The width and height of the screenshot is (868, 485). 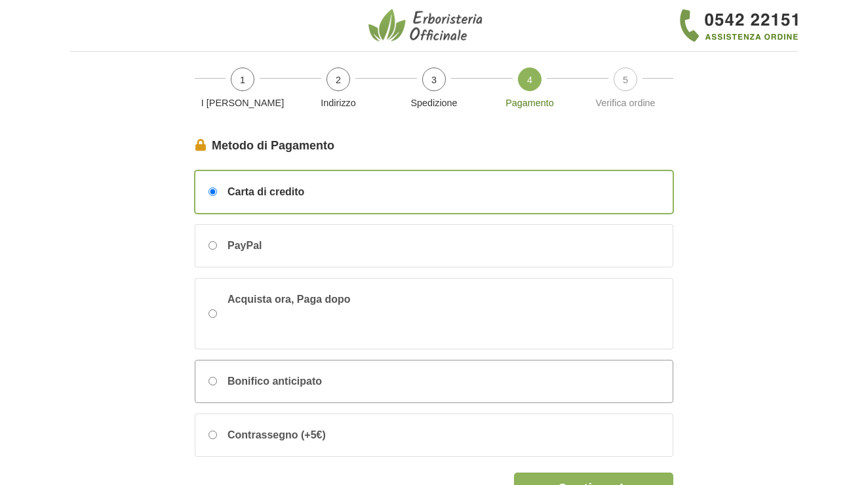 What do you see at coordinates (434, 104) in the screenshot?
I see `p: Spedizione` at bounding box center [434, 104].